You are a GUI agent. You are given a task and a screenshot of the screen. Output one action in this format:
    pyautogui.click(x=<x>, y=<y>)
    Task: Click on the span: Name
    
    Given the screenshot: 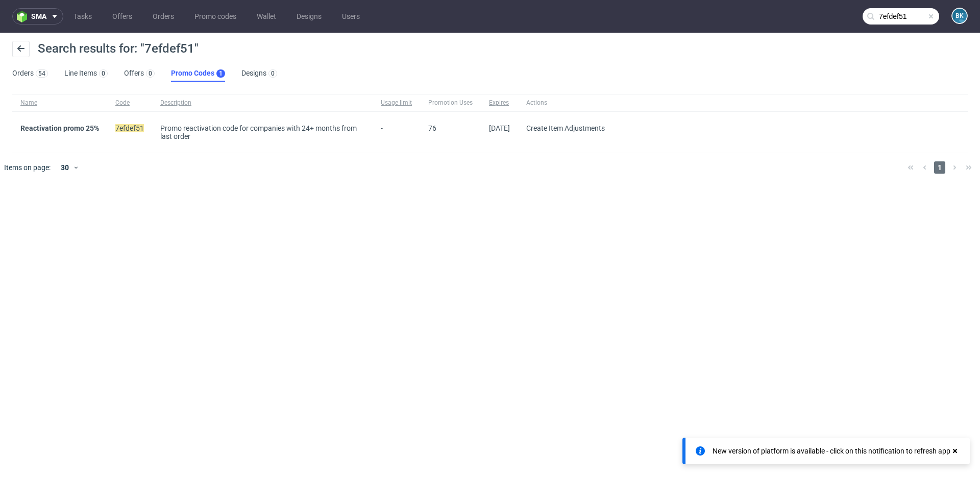 What is the action you would take?
    pyautogui.click(x=60, y=103)
    